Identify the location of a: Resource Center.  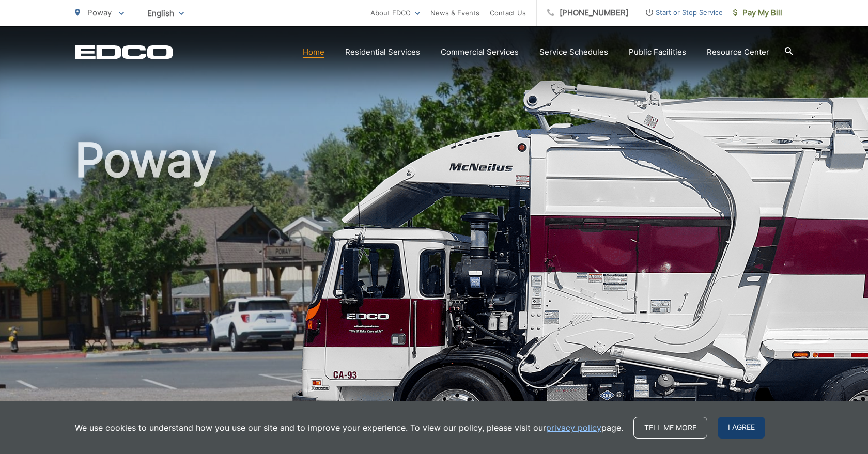
(737, 52).